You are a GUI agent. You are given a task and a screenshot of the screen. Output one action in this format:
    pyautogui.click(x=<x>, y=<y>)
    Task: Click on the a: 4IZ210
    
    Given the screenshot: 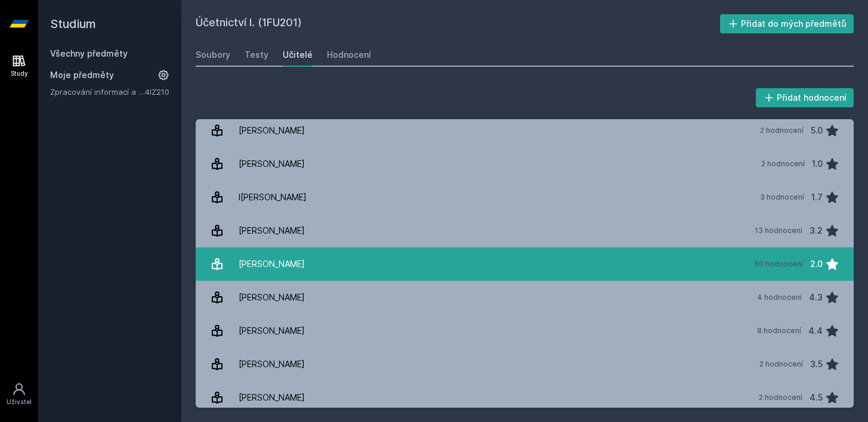 What is the action you would take?
    pyautogui.click(x=157, y=92)
    